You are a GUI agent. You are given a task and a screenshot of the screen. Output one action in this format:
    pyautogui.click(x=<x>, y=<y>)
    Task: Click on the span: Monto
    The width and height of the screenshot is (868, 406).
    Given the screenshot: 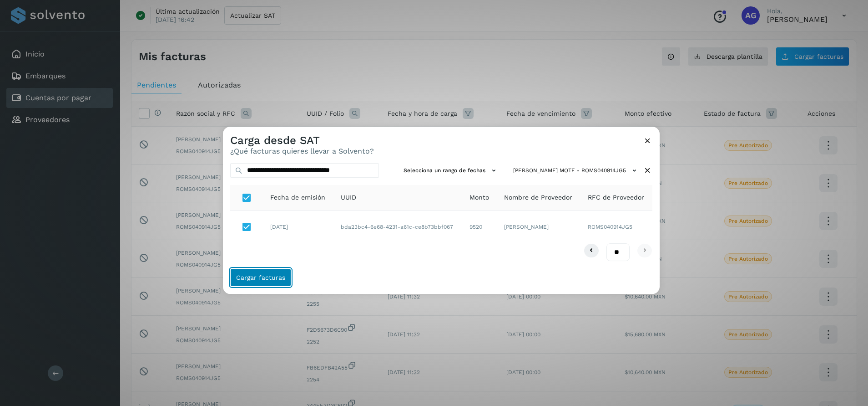 What is the action you would take?
    pyautogui.click(x=479, y=197)
    